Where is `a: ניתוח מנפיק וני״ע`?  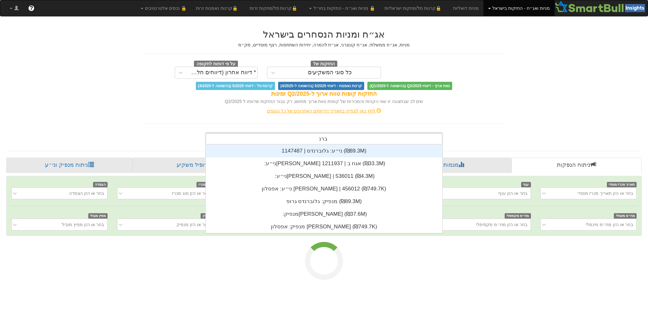 a: ניתוח מנפיק וני״ע is located at coordinates (69, 165).